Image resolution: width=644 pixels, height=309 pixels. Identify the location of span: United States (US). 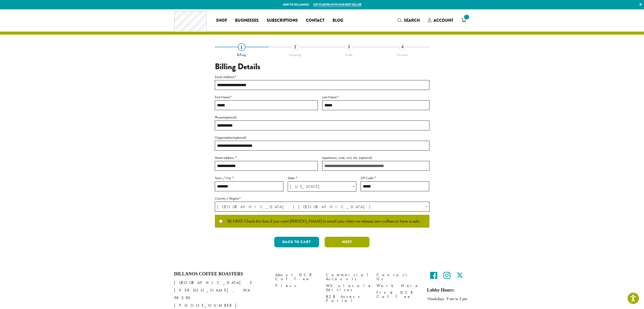
(322, 207).